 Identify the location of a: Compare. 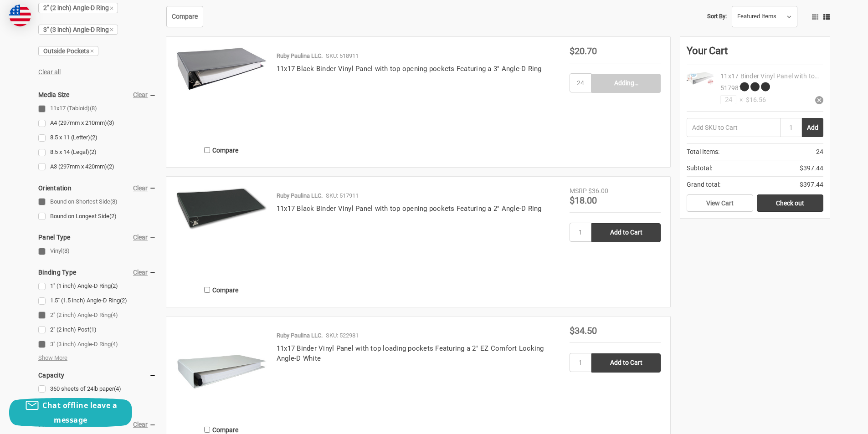
(185, 17).